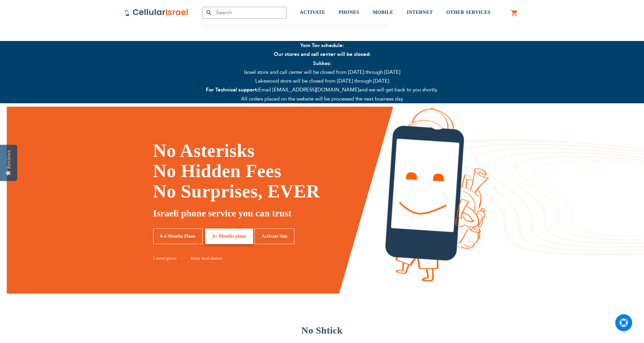 The width and height of the screenshot is (644, 343). Describe the element at coordinates (322, 63) in the screenshot. I see `strong: Sukkos:` at that location.